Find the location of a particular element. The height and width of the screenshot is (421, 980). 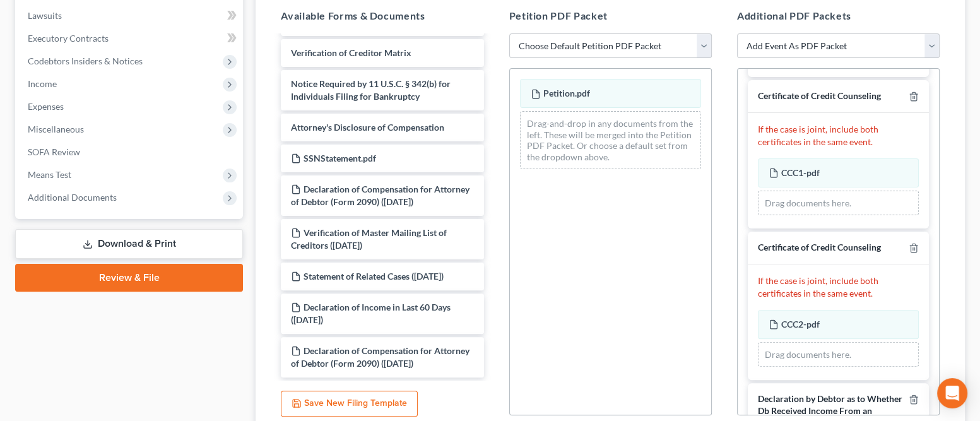

h5: Additional PDF Packets is located at coordinates (838, 16).